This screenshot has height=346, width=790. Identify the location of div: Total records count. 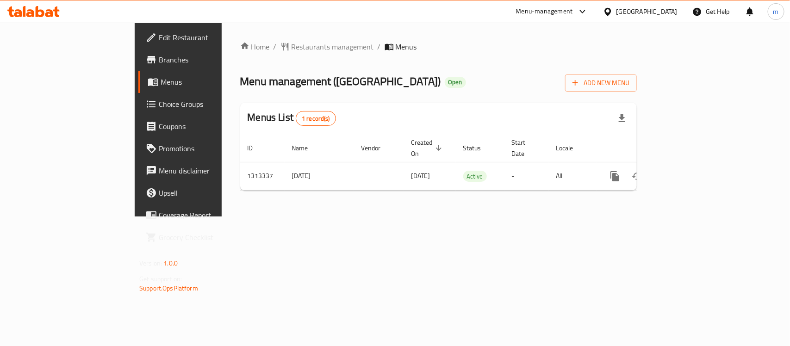
(316, 119).